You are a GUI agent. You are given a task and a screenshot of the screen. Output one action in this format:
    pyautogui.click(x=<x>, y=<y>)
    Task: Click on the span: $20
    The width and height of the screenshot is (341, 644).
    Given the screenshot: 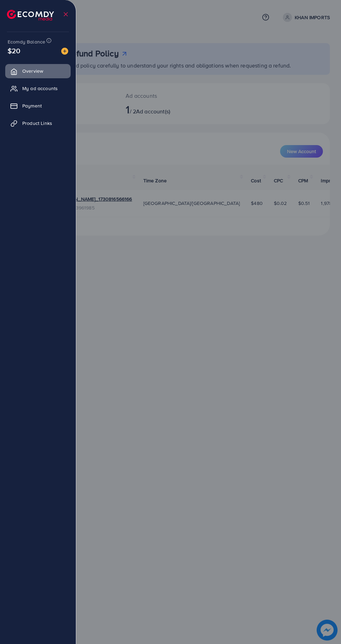 What is the action you would take?
    pyautogui.click(x=14, y=50)
    